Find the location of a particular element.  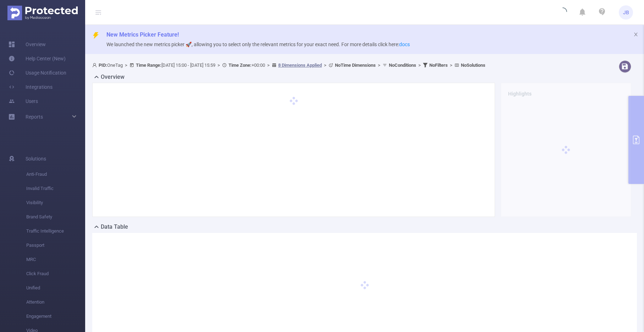

span: We launched the new metrics picker 🚀, allowing you to select only the relevant metrics for your e... is located at coordinates (258, 45).